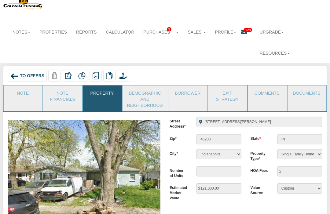 The height and width of the screenshot is (214, 330). Describe the element at coordinates (82, 76) in the screenshot. I see `img: partial.png` at that location.